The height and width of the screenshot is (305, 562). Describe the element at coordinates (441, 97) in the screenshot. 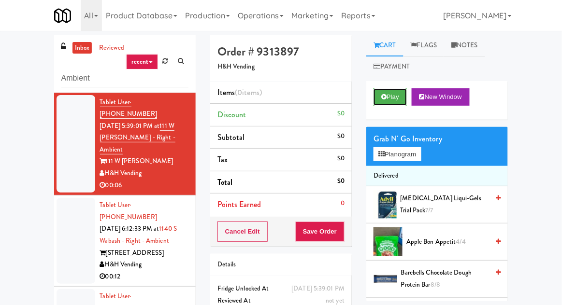

I see `button: New Window` at that location.